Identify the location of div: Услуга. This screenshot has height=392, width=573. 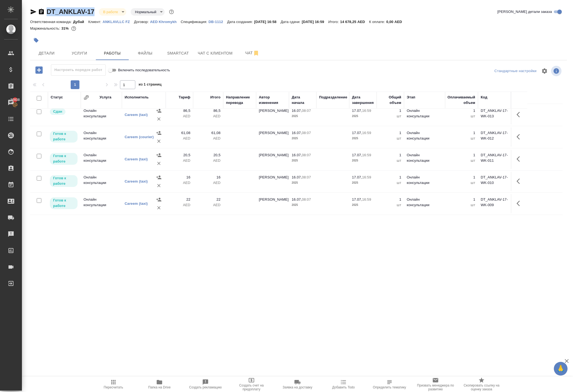
(105, 97).